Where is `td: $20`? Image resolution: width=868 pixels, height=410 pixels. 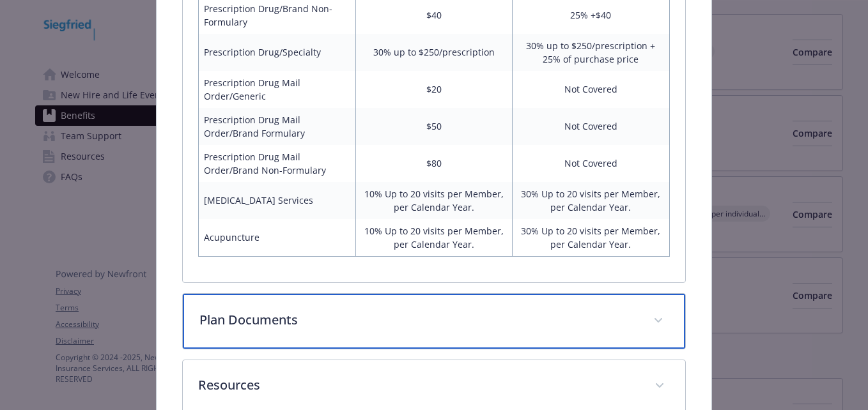
td: $20 is located at coordinates (433, 89).